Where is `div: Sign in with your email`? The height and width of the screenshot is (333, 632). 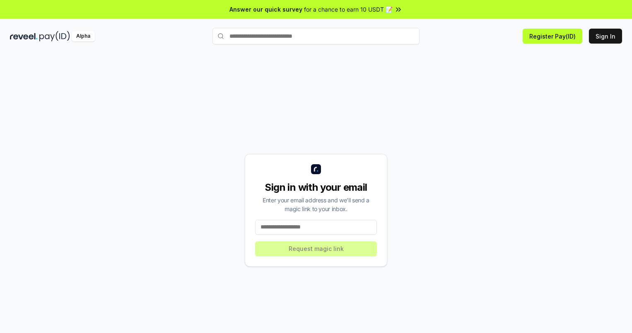
div: Sign in with your email is located at coordinates (316, 187).